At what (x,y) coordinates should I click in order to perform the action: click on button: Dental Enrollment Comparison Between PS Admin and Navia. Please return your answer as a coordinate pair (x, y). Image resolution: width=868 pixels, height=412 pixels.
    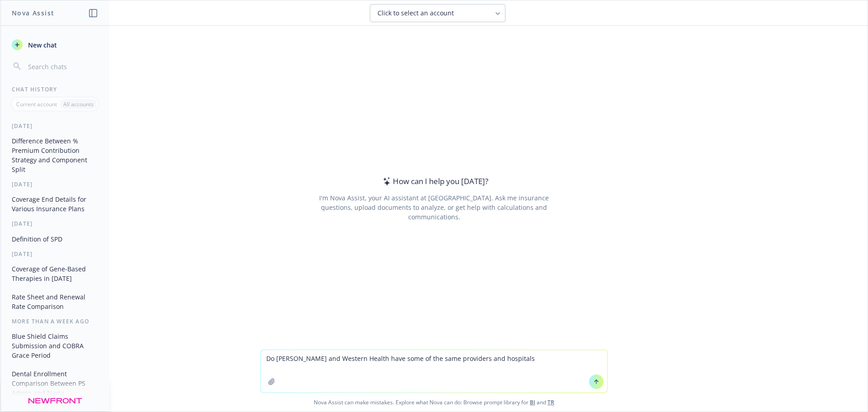
    Looking at the image, I should click on (55, 383).